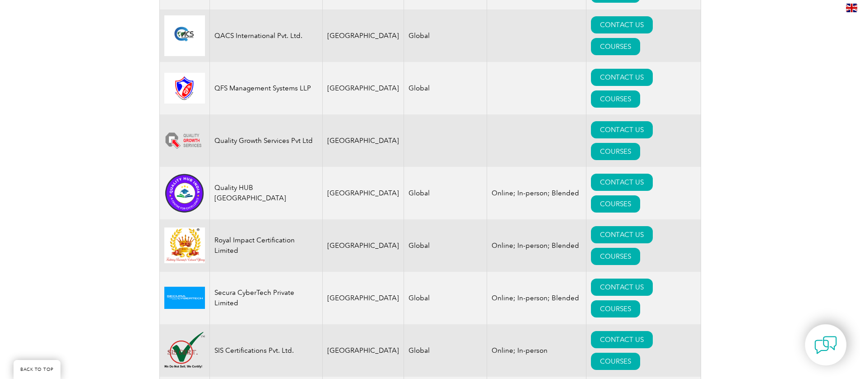  What do you see at coordinates (185, 140) in the screenshot?
I see `img: 38538332-76f2-ef11-be21-002248955c5a-logo.png` at bounding box center [185, 140].